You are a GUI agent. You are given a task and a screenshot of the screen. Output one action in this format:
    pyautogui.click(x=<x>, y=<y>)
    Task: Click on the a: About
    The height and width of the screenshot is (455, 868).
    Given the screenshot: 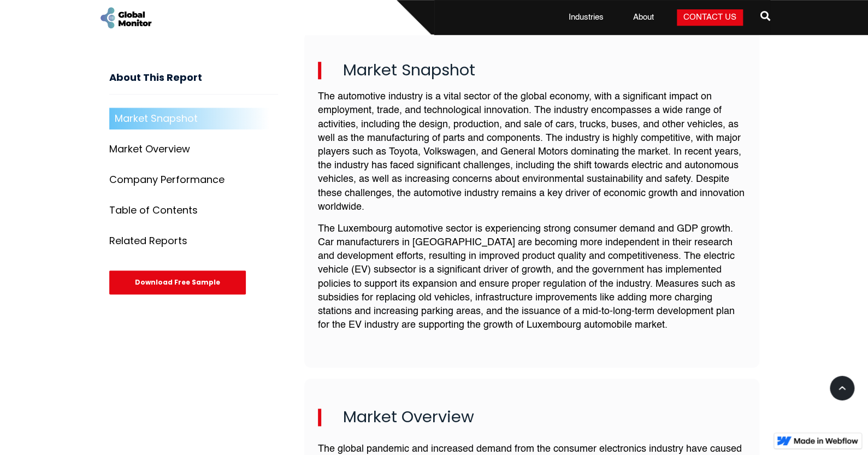 What is the action you would take?
    pyautogui.click(x=643, y=18)
    